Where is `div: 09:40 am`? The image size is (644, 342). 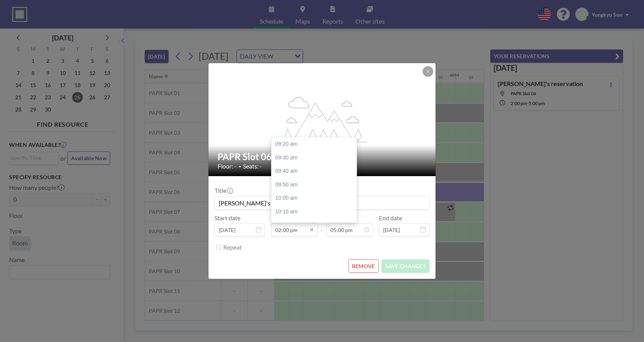
div: 09:40 am is located at coordinates (316, 171).